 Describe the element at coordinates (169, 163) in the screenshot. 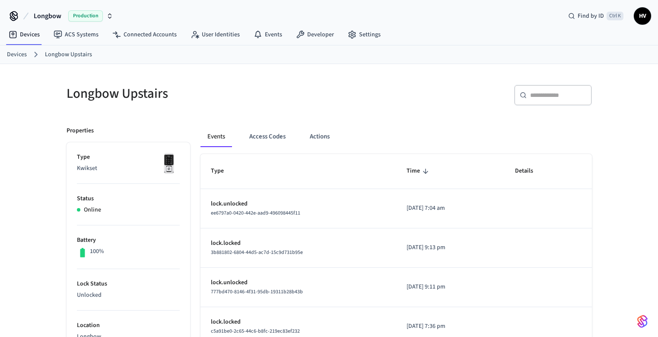

I see `img: Kwikset Halo Touchscreen Wifi Enabled Smart Lock, Polished Chrome, Front` at that location.